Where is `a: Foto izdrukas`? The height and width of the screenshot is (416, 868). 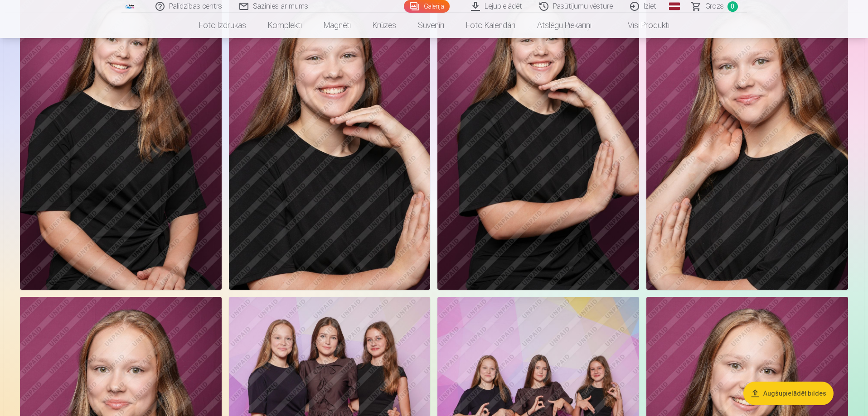
a: Foto izdrukas is located at coordinates (223, 26).